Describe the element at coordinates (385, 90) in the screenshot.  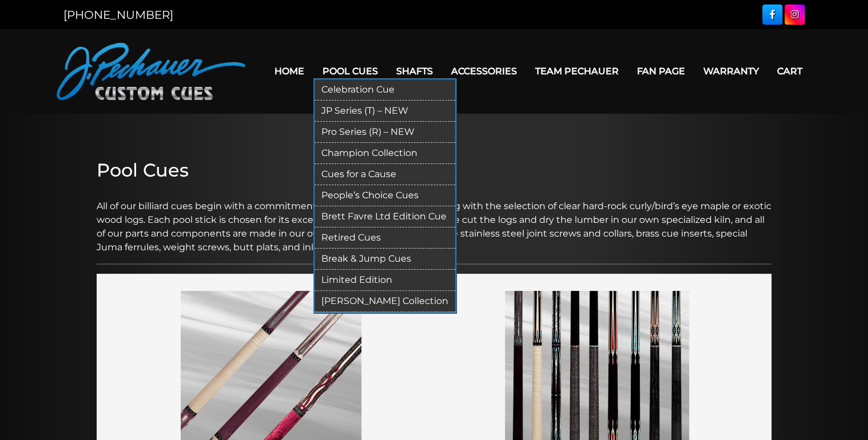
I see `a: Celebration Cue` at that location.